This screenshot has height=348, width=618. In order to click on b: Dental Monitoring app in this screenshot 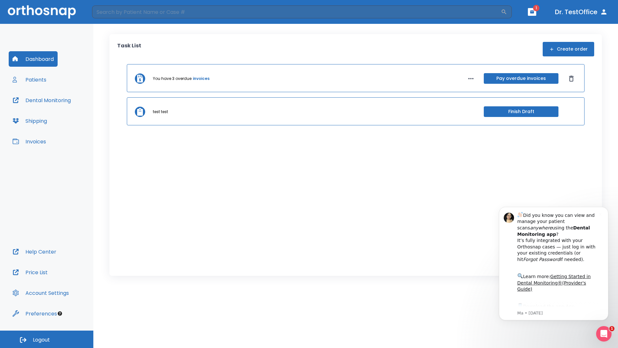, I will do `click(64, 34)`.